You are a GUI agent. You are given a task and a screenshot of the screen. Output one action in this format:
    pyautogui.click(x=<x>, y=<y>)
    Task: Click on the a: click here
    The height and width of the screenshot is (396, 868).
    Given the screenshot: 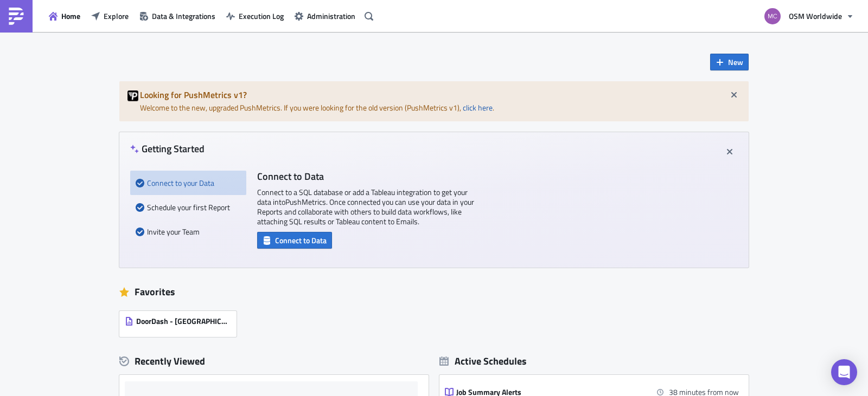 What is the action you would take?
    pyautogui.click(x=477, y=107)
    